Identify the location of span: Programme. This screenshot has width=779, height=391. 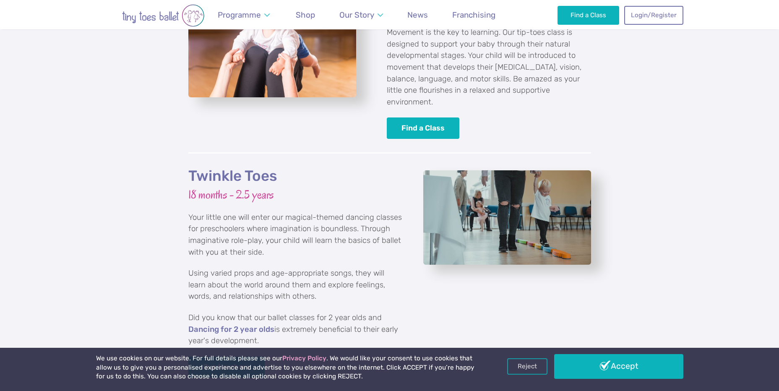
(239, 15).